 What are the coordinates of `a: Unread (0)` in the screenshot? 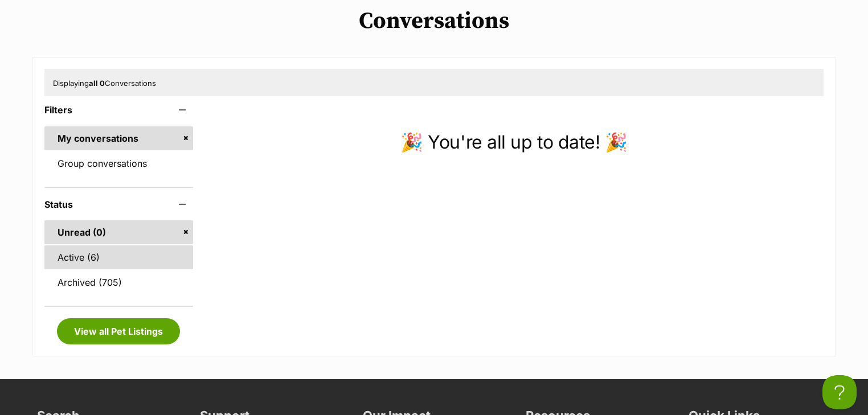 It's located at (118, 232).